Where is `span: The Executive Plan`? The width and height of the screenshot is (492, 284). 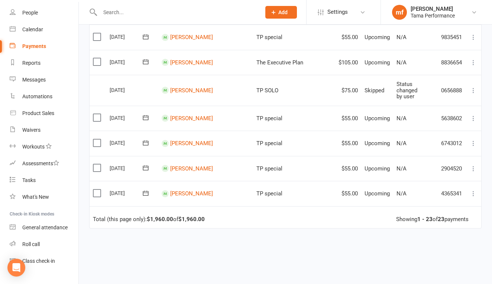 span: The Executive Plan is located at coordinates (280, 62).